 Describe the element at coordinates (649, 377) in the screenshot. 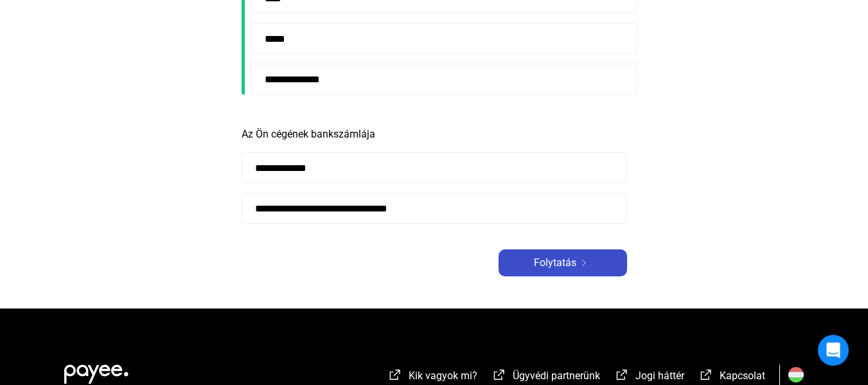

I see `a: külső-link-fehérJogi háttér` at that location.